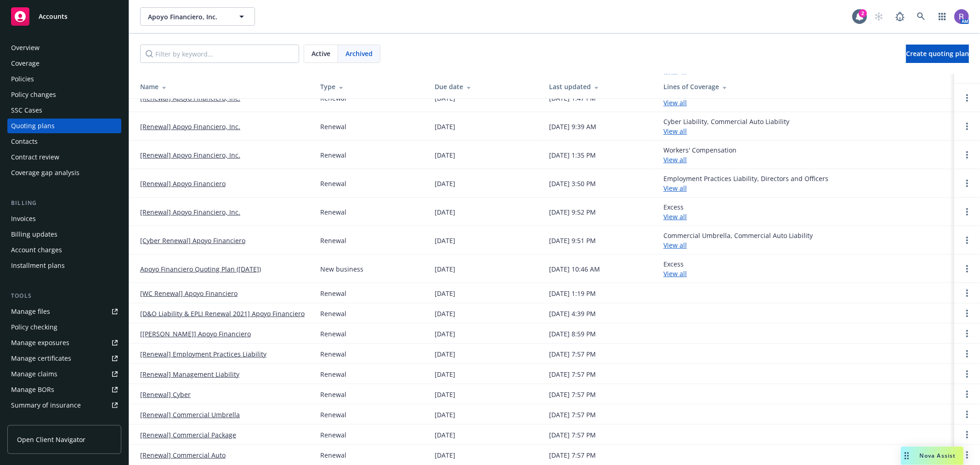  I want to click on a: [Renewal] Commercial Auto, so click(183, 455).